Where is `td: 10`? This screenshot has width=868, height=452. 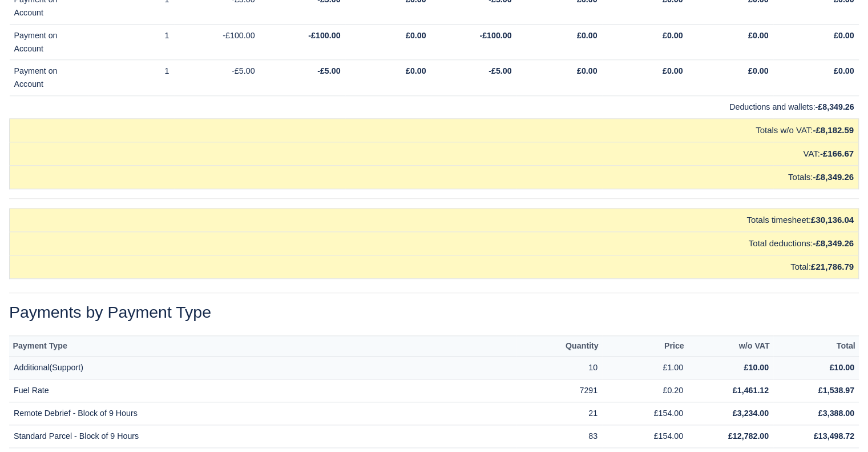 td: 10 is located at coordinates (559, 368).